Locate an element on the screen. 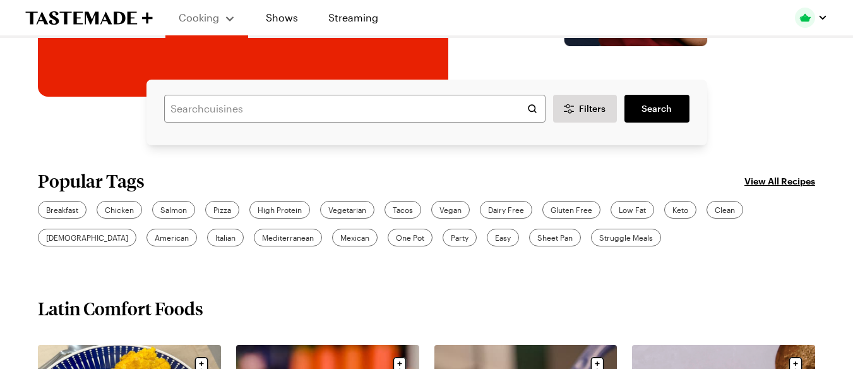 The height and width of the screenshot is (369, 853). span: Vegan is located at coordinates (450, 210).